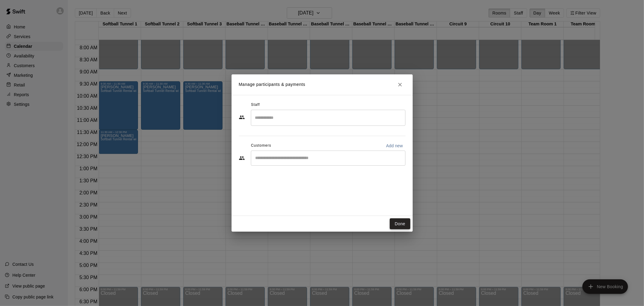 The image size is (644, 306). I want to click on div: Start typing to search customers..., so click(328, 158).